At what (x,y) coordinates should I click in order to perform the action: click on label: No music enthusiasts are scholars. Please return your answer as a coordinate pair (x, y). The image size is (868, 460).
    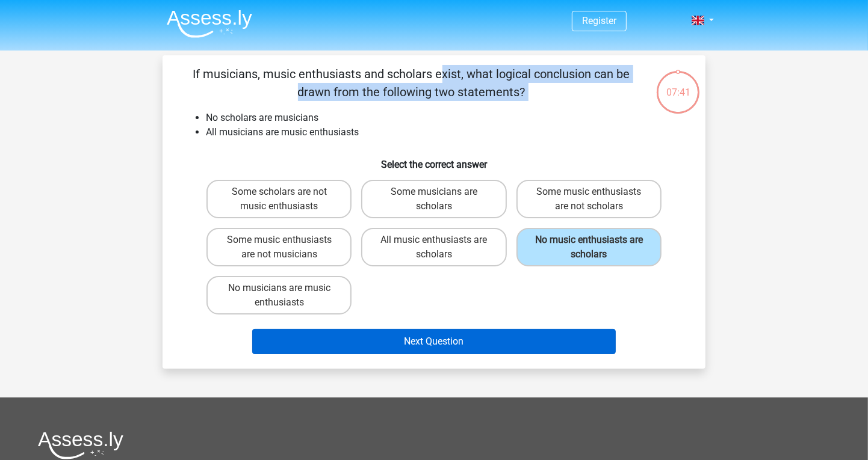
    Looking at the image, I should click on (588, 247).